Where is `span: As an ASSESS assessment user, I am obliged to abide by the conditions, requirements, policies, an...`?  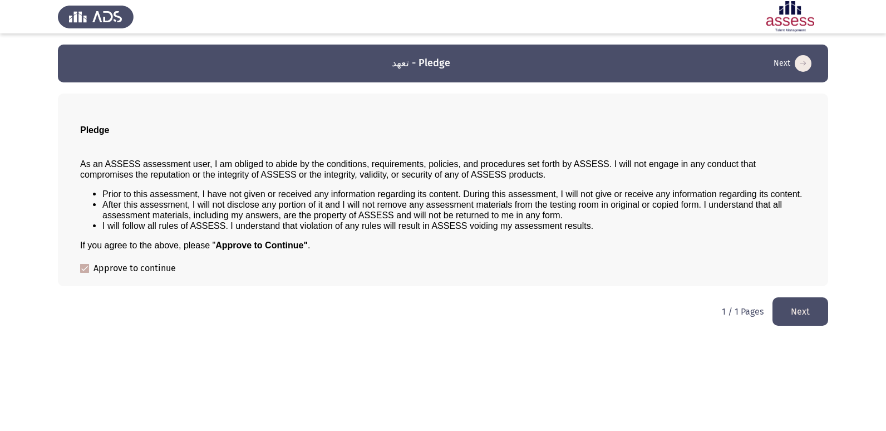 span: As an ASSESS assessment user, I am obliged to abide by the conditions, requirements, policies, an... is located at coordinates (418, 169).